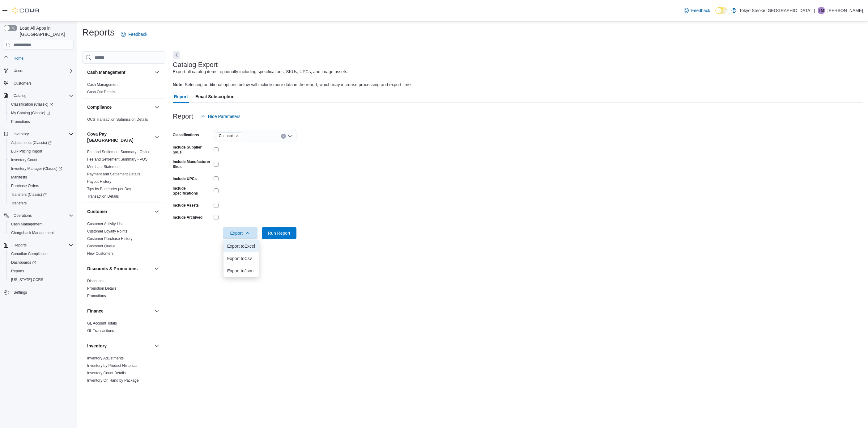  Describe the element at coordinates (41, 233) in the screenshot. I see `button: Chargeback Management` at that location.